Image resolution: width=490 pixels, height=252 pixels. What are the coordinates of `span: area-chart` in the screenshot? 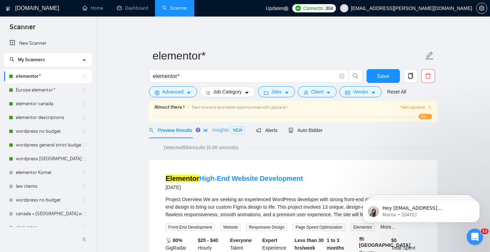 It's located at (206, 130).